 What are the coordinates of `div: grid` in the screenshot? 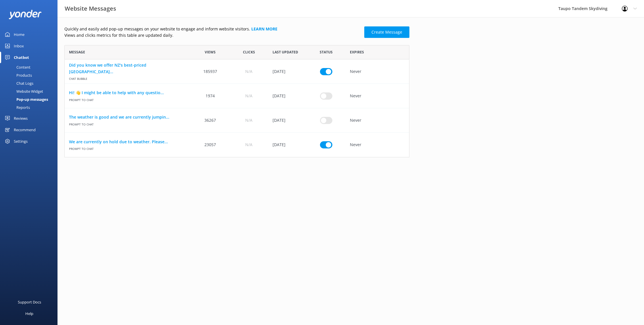 It's located at (237, 108).